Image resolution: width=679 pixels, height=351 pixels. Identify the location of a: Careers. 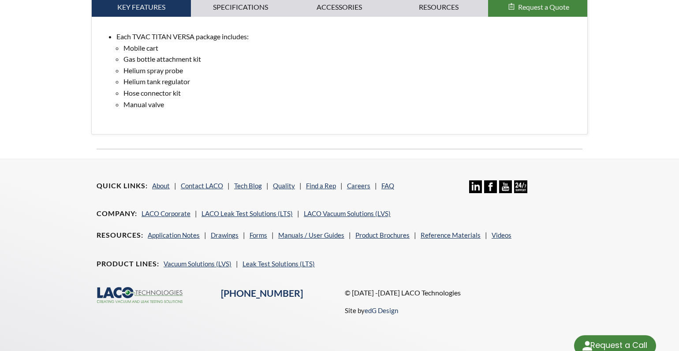
(359, 186).